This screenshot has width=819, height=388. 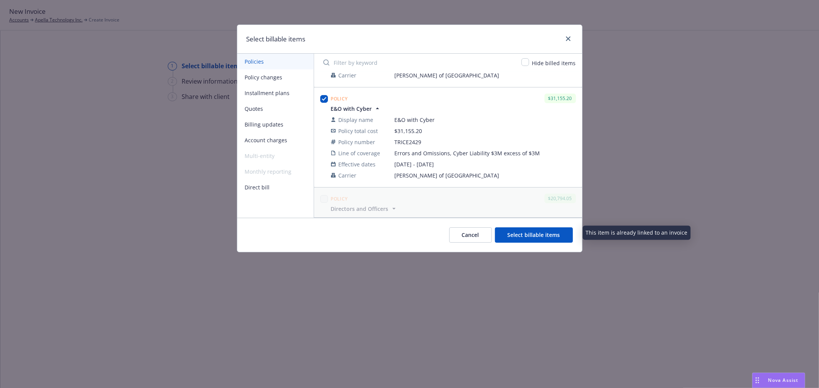 What do you see at coordinates (485, 142) in the screenshot?
I see `span: TRICE2429` at bounding box center [485, 142].